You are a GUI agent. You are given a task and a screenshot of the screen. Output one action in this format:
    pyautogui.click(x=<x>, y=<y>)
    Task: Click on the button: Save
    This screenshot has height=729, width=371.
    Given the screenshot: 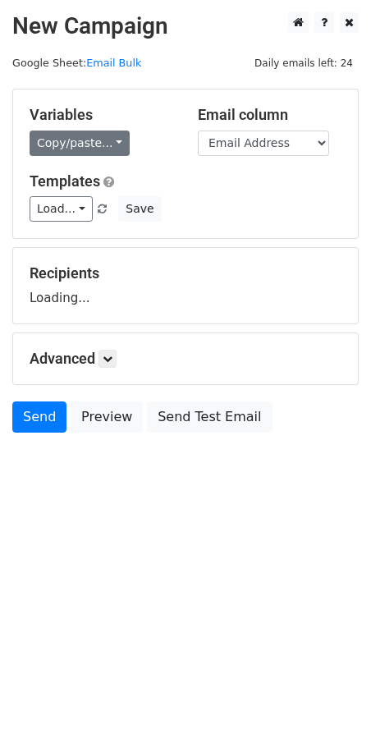 What is the action you would take?
    pyautogui.click(x=140, y=209)
    